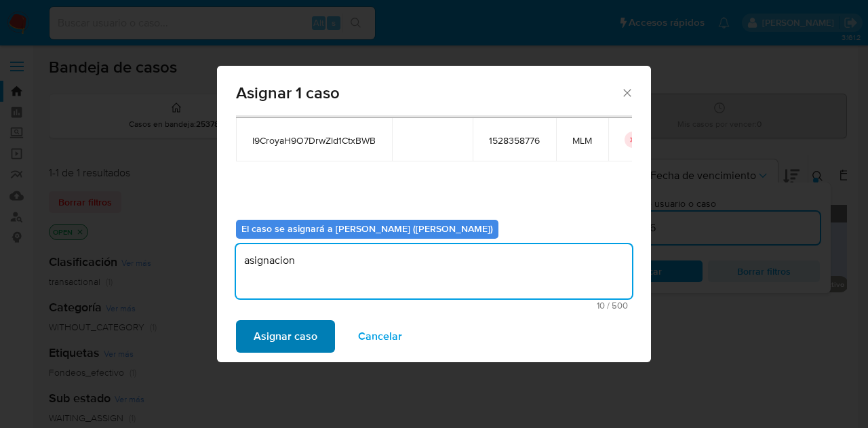 This screenshot has width=868, height=428. I want to click on span: Cancelar, so click(379, 337).